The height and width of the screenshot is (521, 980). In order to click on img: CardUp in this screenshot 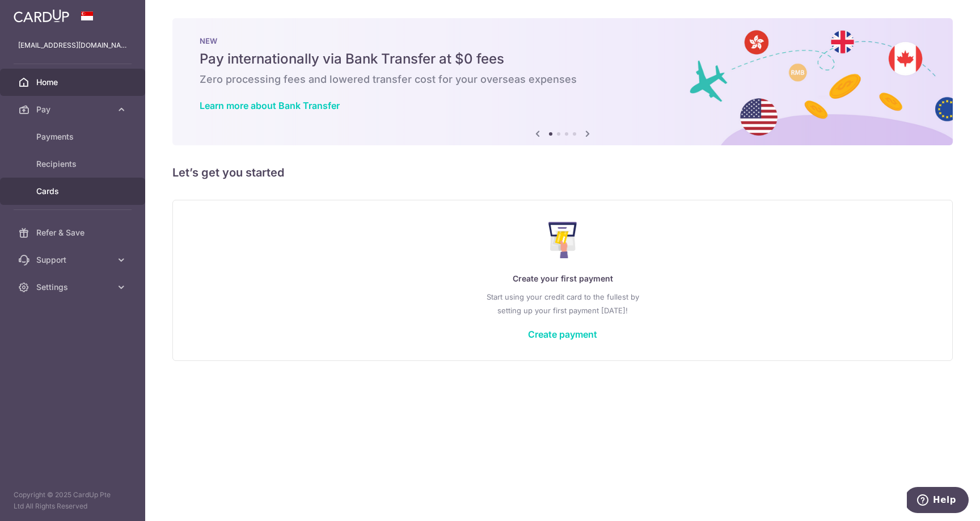, I will do `click(41, 16)`.